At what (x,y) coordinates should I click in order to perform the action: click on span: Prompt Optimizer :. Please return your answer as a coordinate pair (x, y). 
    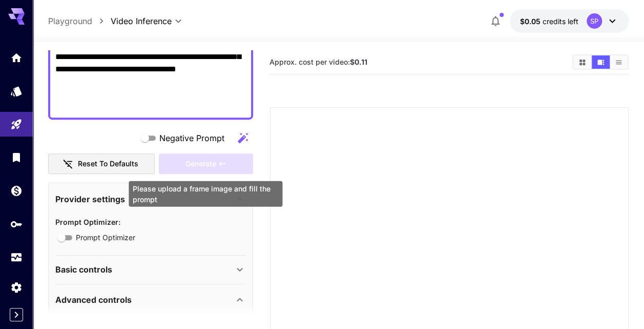
    Looking at the image, I should click on (87, 222).